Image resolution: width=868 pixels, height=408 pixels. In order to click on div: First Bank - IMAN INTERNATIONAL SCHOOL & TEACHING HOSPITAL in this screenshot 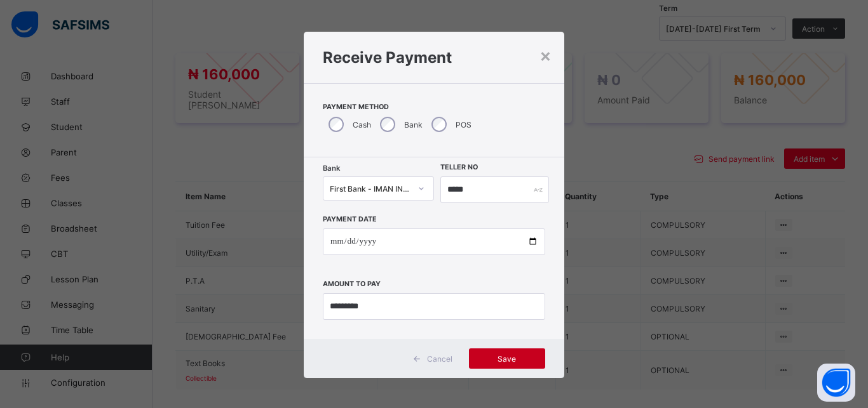, I will do `click(370, 189)`.